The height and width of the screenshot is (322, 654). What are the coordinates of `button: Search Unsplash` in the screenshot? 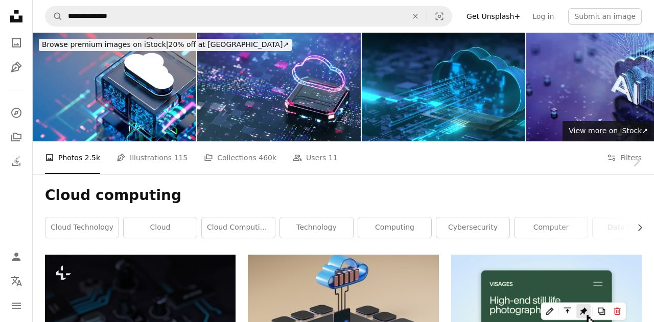 It's located at (54, 16).